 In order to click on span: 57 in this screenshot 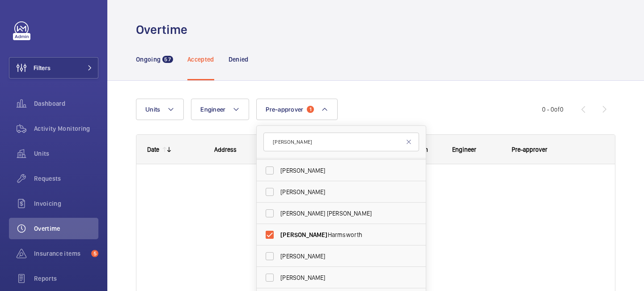, I will do `click(167, 60)`.